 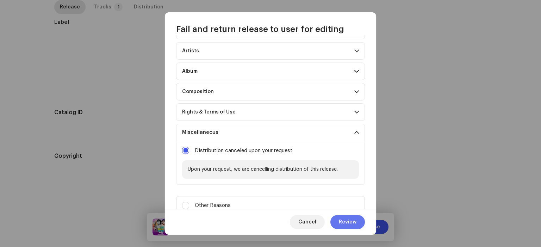 What do you see at coordinates (307, 222) in the screenshot?
I see `span: Cancel` at bounding box center [307, 222].